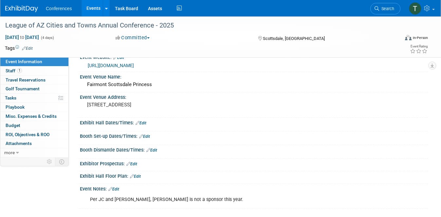 The height and width of the screenshot is (217, 441). What do you see at coordinates (34, 134) in the screenshot?
I see `a: ROI, Objectives & ROO` at bounding box center [34, 134].